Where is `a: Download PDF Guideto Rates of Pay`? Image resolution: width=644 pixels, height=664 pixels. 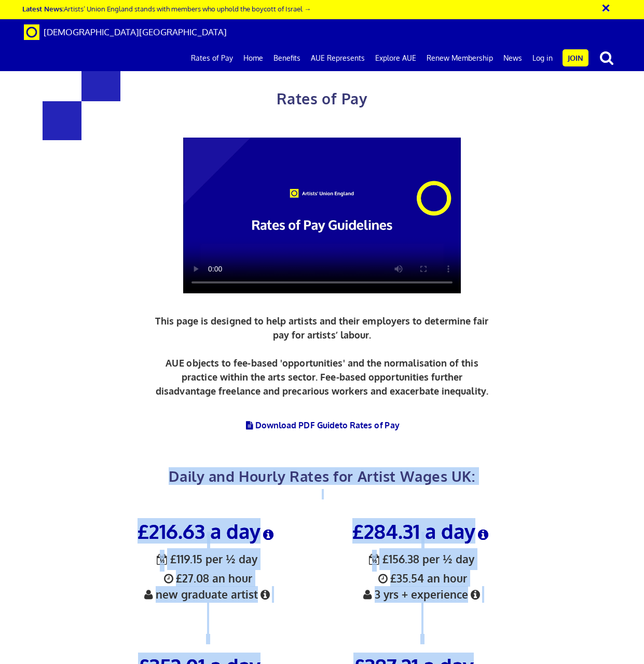
a: Download PDF Guideto Rates of Pay is located at coordinates (322, 425).